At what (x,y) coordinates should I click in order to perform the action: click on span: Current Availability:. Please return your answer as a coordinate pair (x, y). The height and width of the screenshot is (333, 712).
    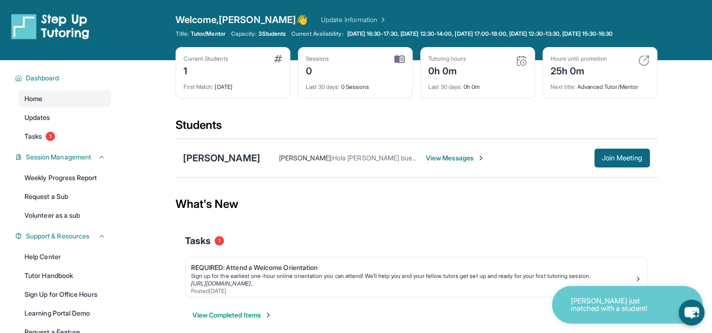
    Looking at the image, I should click on (317, 34).